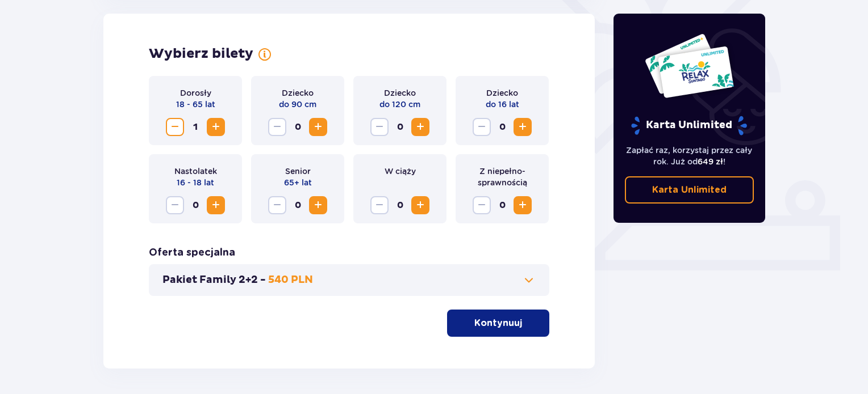  What do you see at coordinates (297, 171) in the screenshot?
I see `p: Senior` at bounding box center [297, 171].